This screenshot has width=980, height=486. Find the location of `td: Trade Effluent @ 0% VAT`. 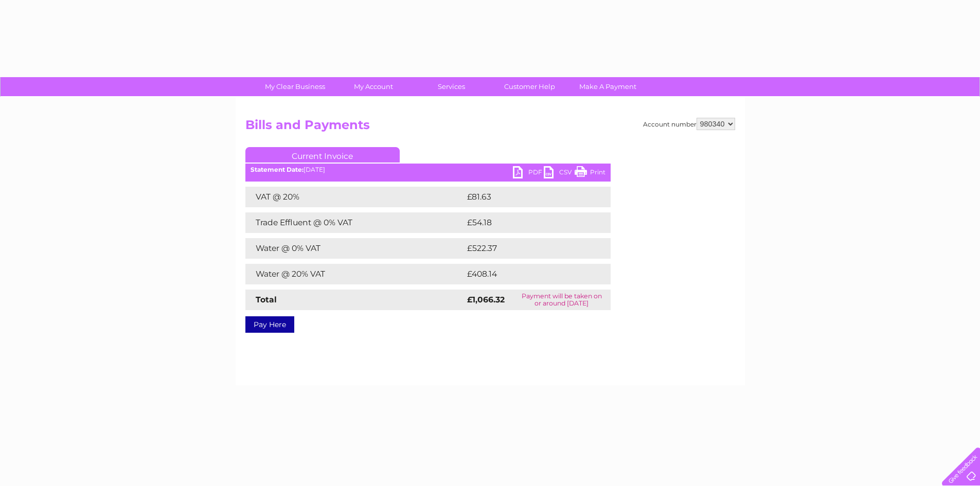

td: Trade Effluent @ 0% VAT is located at coordinates (355, 223).